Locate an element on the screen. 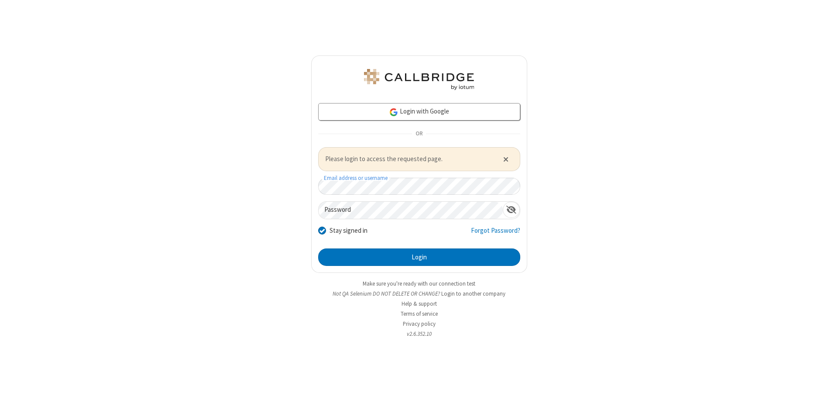 The image size is (838, 400). span: Please login to access the requested page. is located at coordinates (409, 159).